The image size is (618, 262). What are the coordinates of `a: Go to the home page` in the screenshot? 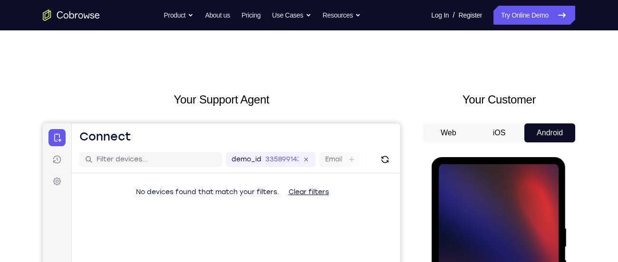 It's located at (71, 15).